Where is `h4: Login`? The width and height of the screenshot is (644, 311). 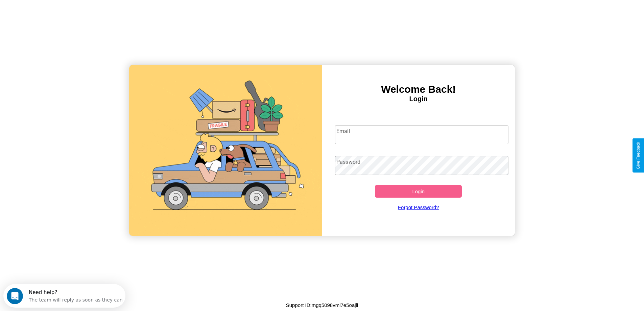 h4: Login is located at coordinates (418, 99).